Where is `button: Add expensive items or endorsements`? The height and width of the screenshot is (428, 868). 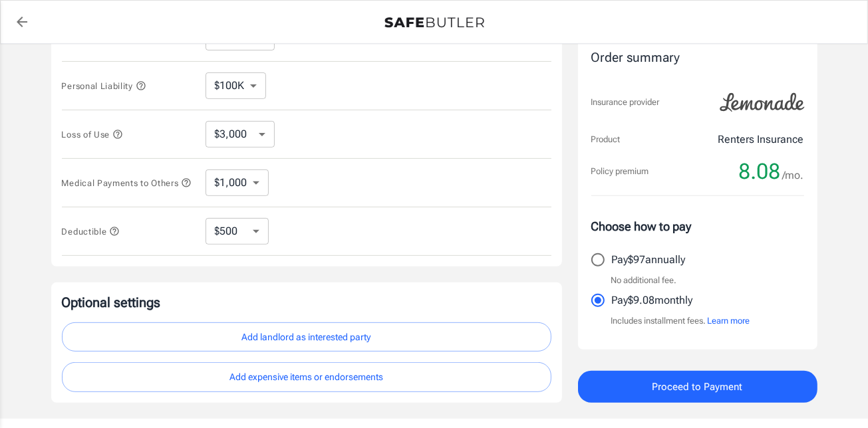
button: Add expensive items or endorsements is located at coordinates (307, 377).